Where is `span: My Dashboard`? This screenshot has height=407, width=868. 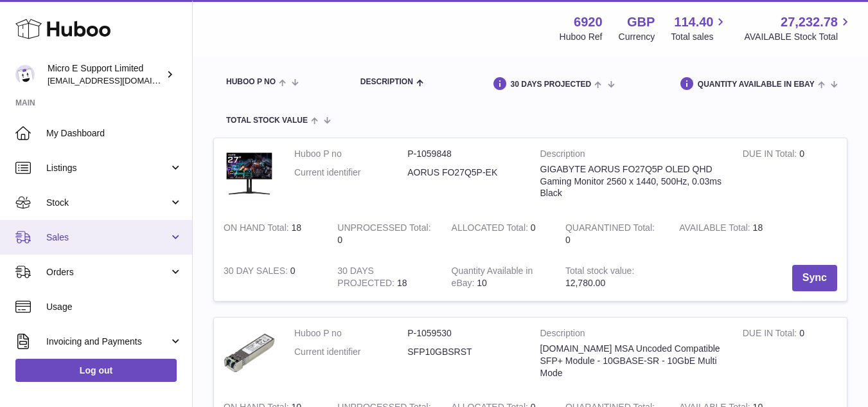
span: My Dashboard is located at coordinates (115, 133).